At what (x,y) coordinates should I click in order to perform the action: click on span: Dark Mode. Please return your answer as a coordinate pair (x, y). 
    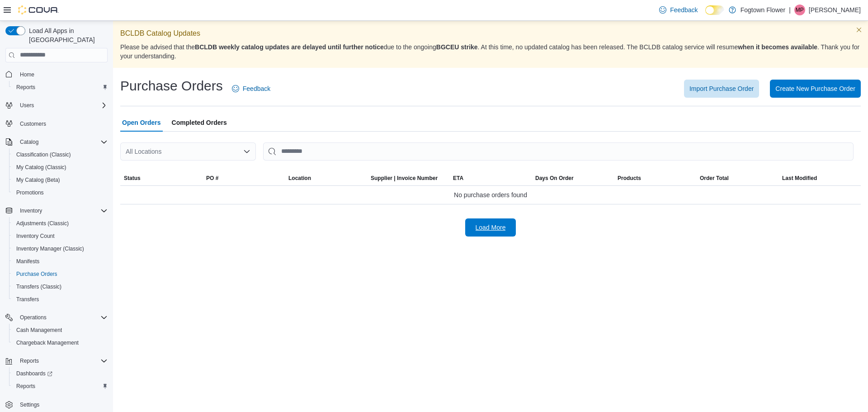
    Looking at the image, I should click on (705, 15).